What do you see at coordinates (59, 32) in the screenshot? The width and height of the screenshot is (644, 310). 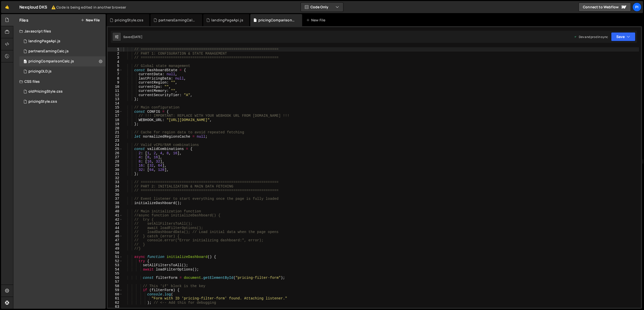 I see `div: Javascript files` at bounding box center [59, 32].